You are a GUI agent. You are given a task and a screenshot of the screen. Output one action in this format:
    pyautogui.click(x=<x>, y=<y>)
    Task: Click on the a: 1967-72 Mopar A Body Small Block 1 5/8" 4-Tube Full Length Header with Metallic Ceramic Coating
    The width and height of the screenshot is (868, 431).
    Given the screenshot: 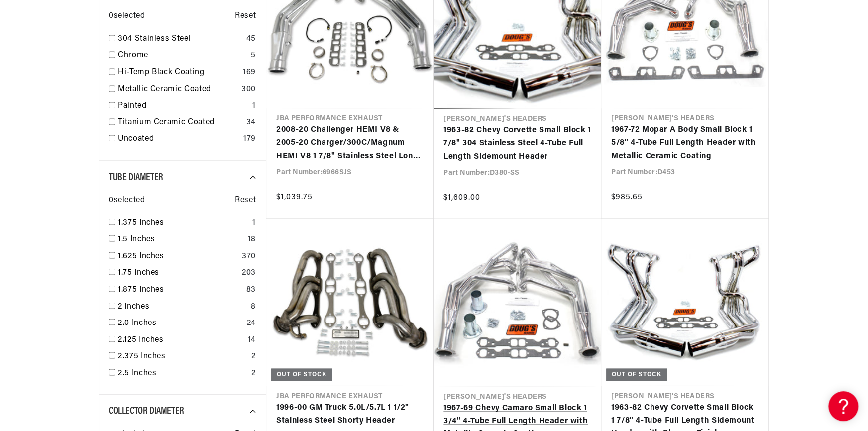 What is the action you would take?
    pyautogui.click(x=685, y=143)
    